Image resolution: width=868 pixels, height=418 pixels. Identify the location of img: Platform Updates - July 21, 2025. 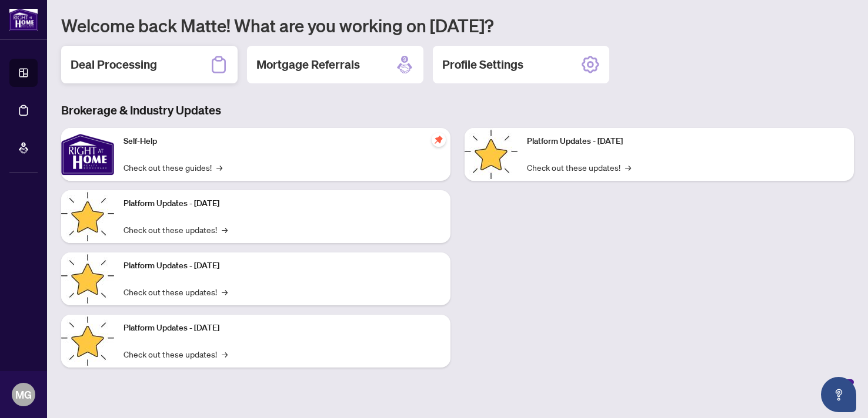
(88, 279).